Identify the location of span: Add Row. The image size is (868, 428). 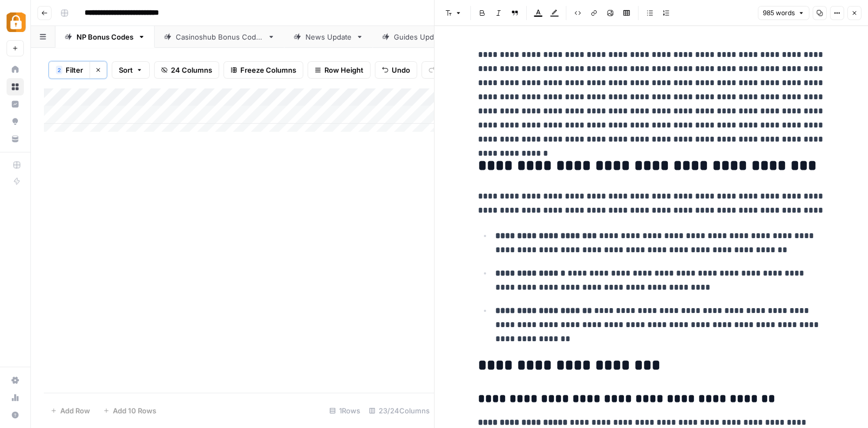
(75, 410).